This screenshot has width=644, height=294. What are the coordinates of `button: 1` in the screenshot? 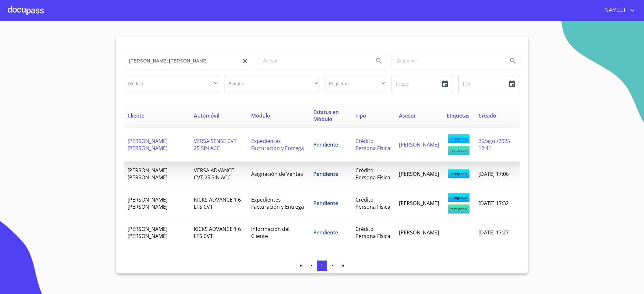 It's located at (322, 265).